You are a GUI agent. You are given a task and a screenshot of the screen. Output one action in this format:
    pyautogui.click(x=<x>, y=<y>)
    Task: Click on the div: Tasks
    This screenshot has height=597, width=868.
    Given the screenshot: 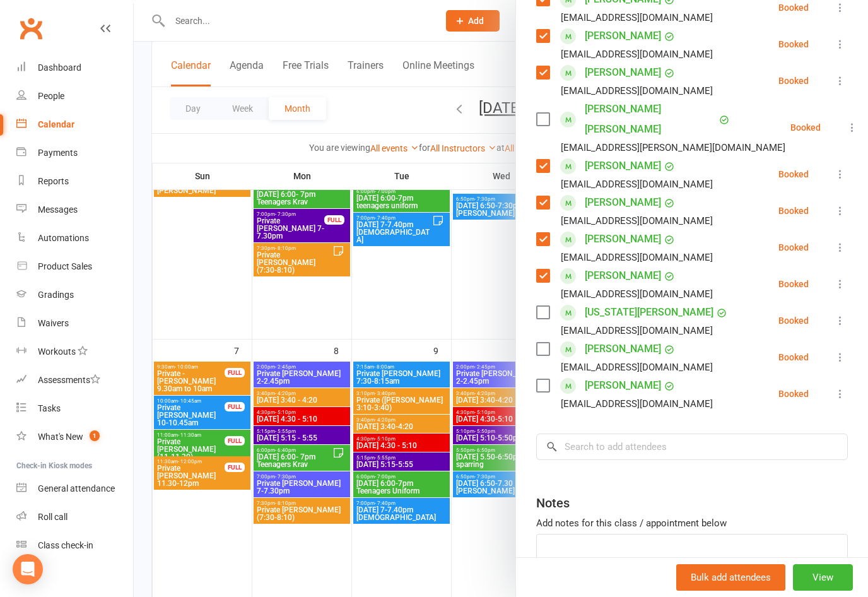 What is the action you would take?
    pyautogui.click(x=49, y=408)
    